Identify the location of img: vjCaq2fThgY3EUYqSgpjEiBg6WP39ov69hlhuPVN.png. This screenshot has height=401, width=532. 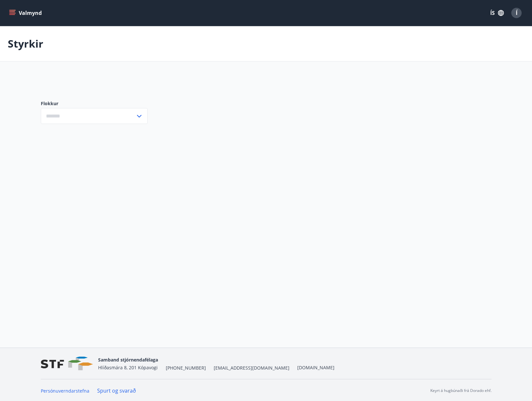
(67, 364).